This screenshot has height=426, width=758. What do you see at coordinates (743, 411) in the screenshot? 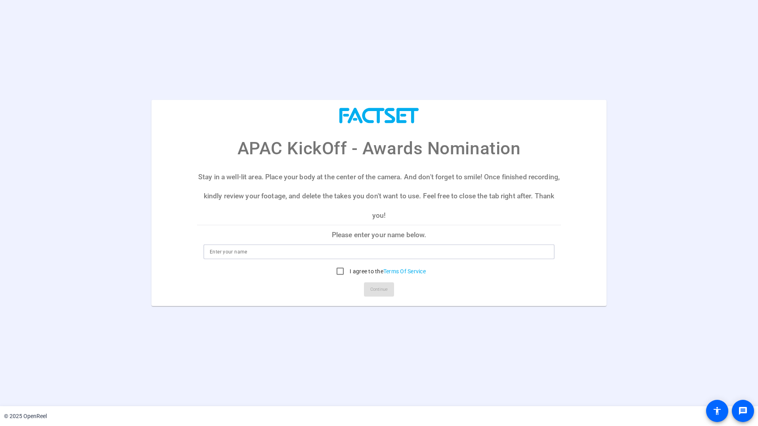
I see `mat-icon: message` at bounding box center [743, 411].